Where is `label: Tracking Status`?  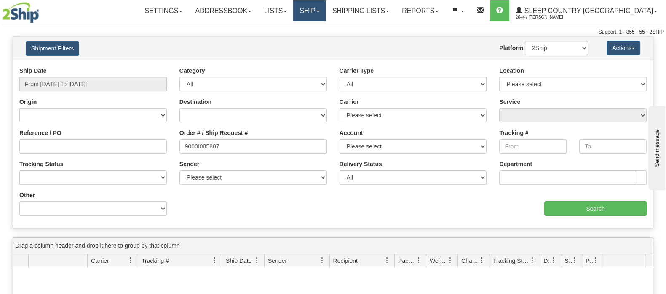
label: Tracking Status is located at coordinates (41, 164).